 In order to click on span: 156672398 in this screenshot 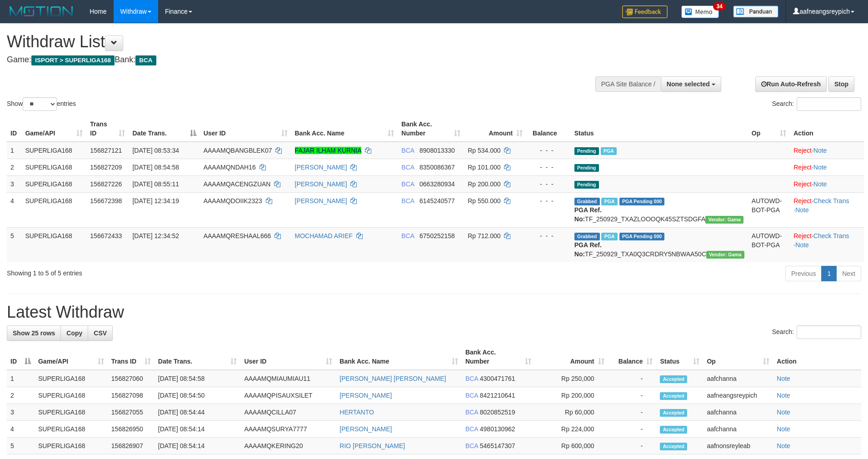, I will do `click(106, 201)`.